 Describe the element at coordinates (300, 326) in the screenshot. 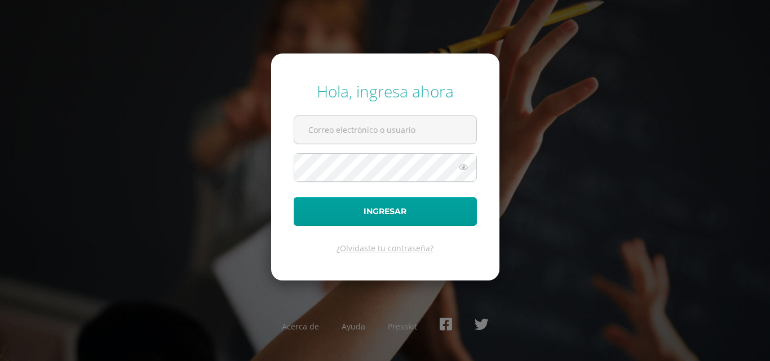

I see `a: Acerca de` at that location.